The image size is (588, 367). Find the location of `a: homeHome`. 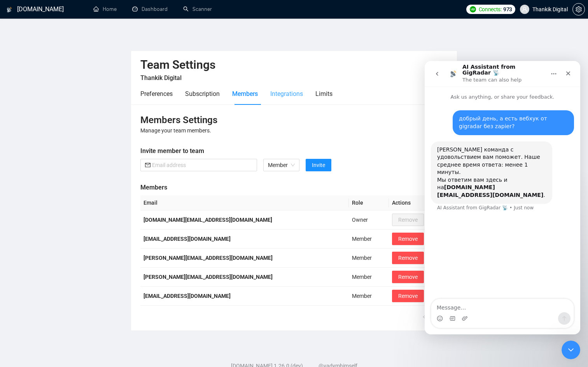

a: homeHome is located at coordinates (105, 9).